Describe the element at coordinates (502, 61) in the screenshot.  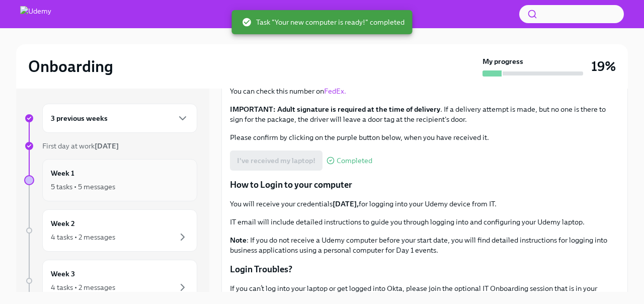
I see `strong: My progress` at that location.